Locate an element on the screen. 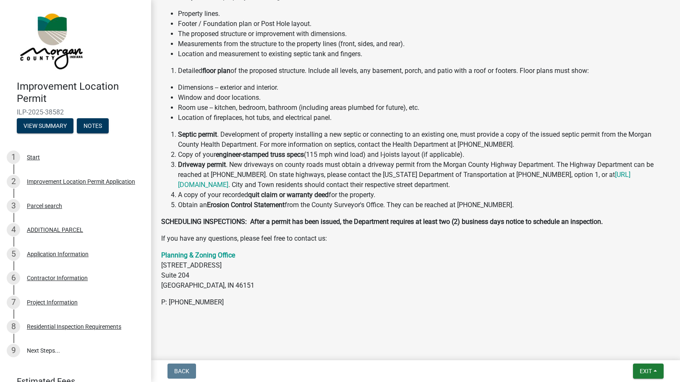 This screenshot has height=382, width=680. div: Residential Inspection Requirements is located at coordinates (74, 327).